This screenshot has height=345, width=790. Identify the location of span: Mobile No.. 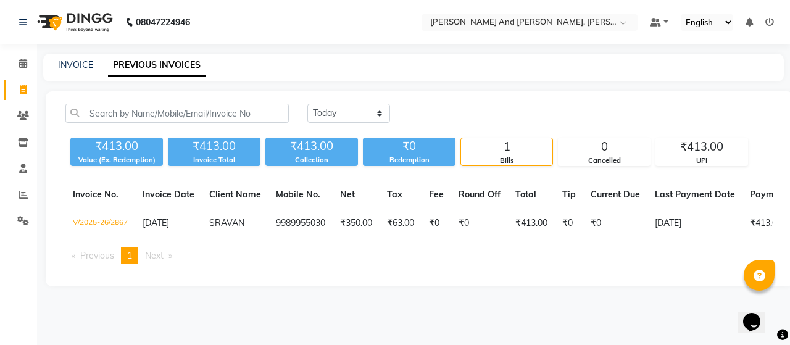
(298, 194).